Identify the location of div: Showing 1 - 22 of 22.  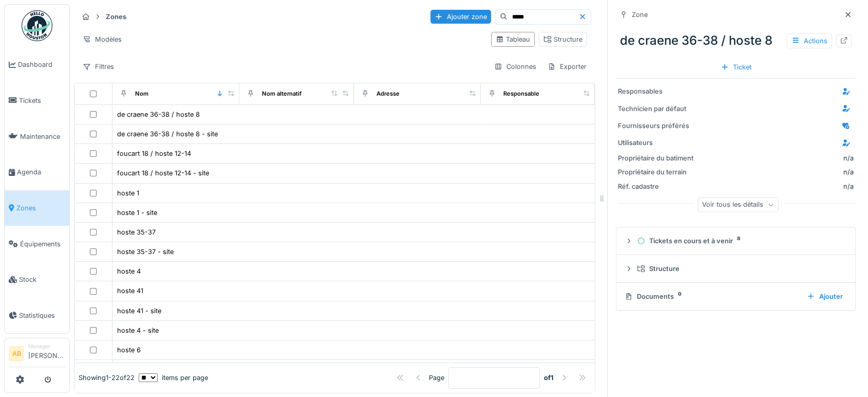
(107, 378).